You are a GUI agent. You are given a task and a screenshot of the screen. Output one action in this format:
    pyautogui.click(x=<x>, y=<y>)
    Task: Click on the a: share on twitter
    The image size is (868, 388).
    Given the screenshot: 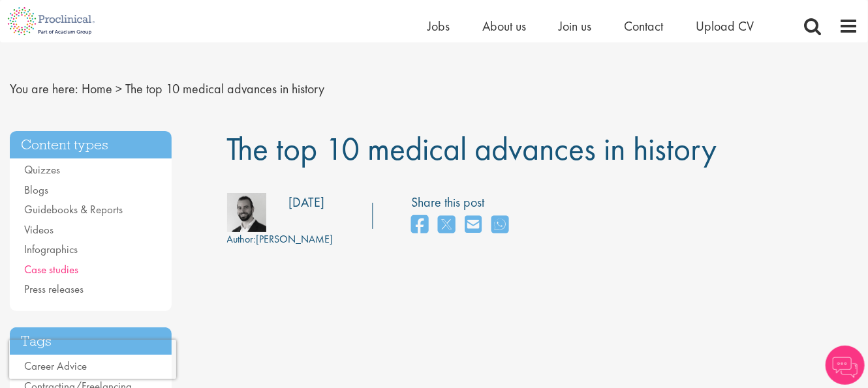 What is the action you would take?
    pyautogui.click(x=447, y=225)
    